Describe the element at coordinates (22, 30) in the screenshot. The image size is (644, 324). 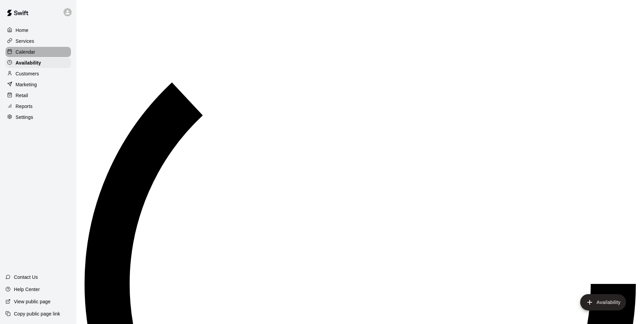
I see `p: Home` at that location.